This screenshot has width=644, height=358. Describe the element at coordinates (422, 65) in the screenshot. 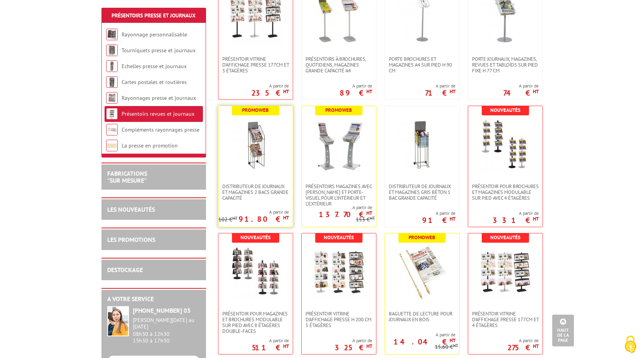

I see `span: Porte brochures et magazines A4 sur pied H 90 cm` at that location.